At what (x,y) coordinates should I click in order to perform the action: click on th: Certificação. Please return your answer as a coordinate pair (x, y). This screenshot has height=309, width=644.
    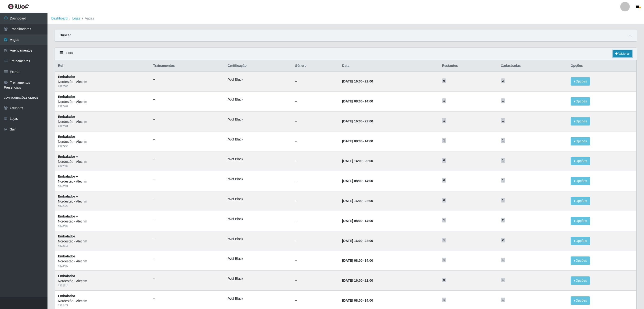
    Looking at the image, I should click on (258, 66).